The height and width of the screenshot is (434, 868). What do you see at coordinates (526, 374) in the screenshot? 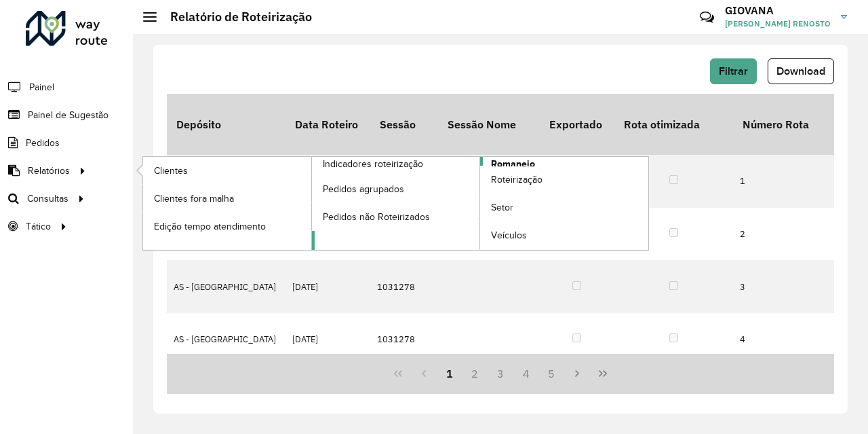
I see `button: 4` at bounding box center [526, 374].